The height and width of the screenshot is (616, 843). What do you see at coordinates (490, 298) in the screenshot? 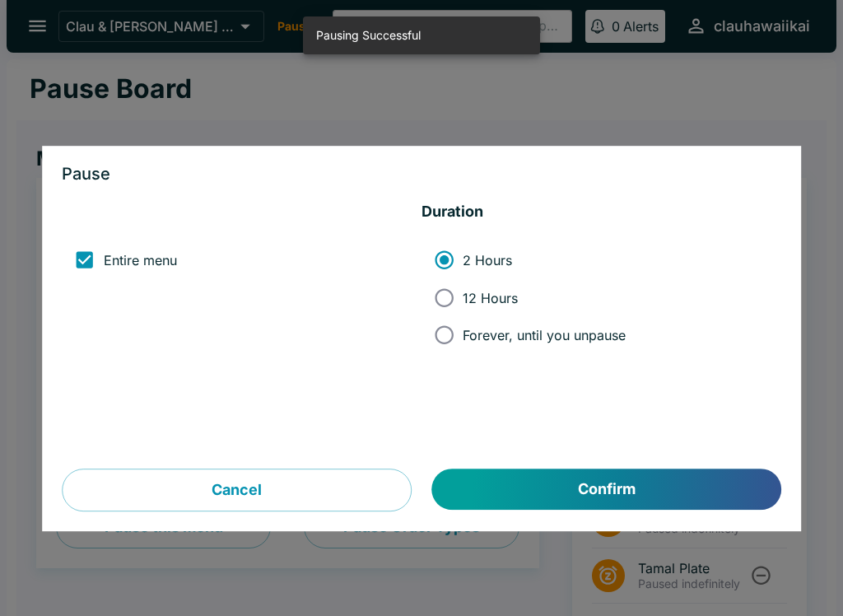
I see `span: 12 Hours` at bounding box center [490, 298].